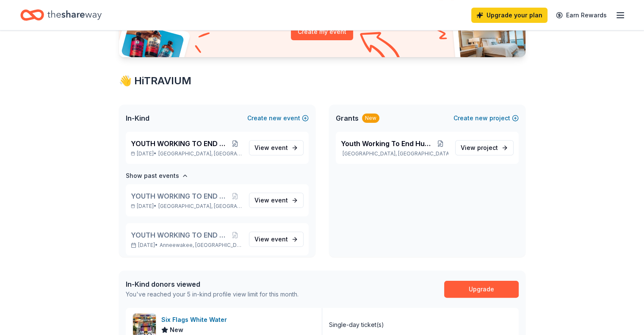 The width and height of the screenshot is (644, 335). Describe the element at coordinates (61, 15) in the screenshot. I see `a: Home` at that location.